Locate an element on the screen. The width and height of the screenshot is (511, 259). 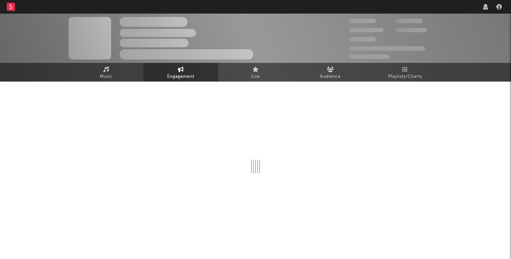
span: Live is located at coordinates (255, 77).